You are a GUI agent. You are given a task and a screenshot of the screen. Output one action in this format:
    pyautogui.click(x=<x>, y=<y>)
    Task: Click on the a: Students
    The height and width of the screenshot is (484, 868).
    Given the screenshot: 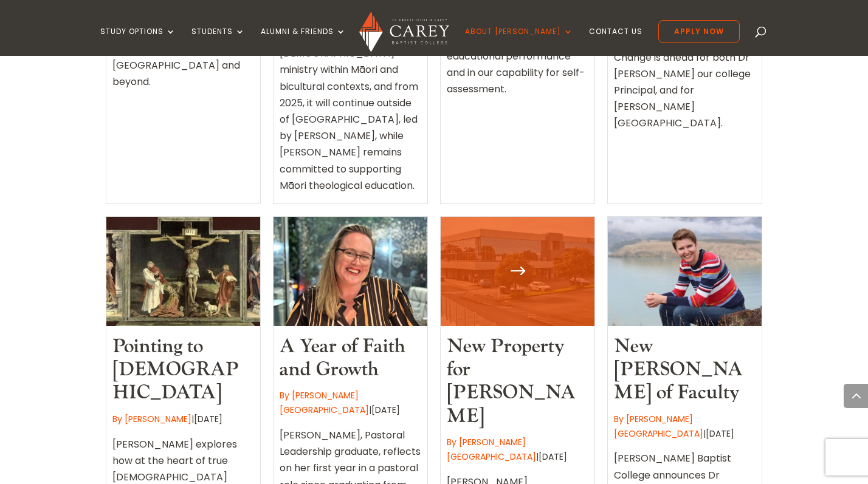 What is the action you would take?
    pyautogui.click(x=218, y=41)
    